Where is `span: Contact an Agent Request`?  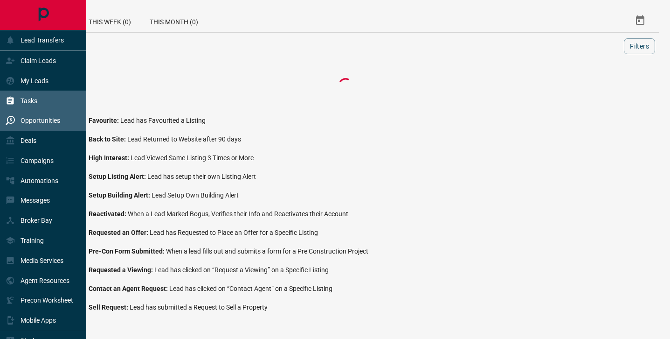
span: Contact an Agent Request is located at coordinates (129, 288).